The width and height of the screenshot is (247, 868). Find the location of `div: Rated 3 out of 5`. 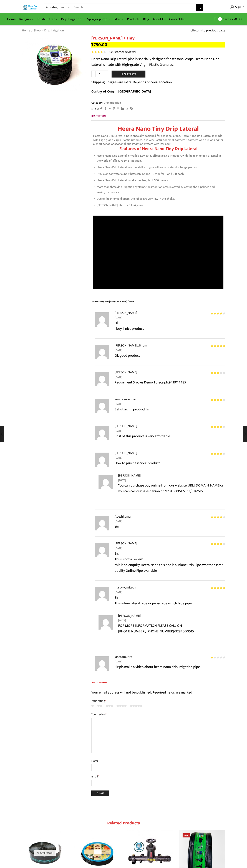

div: Rated 3 out of 5 is located at coordinates (218, 373).